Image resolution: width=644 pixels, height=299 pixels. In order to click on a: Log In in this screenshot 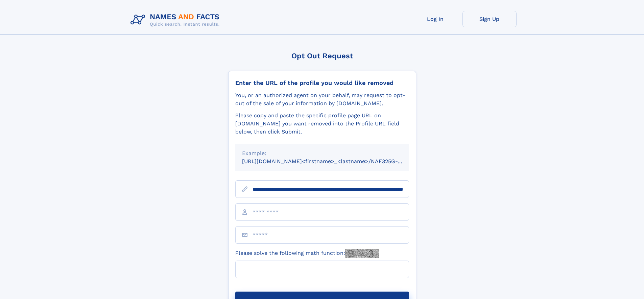, I will do `click(435, 19)`.